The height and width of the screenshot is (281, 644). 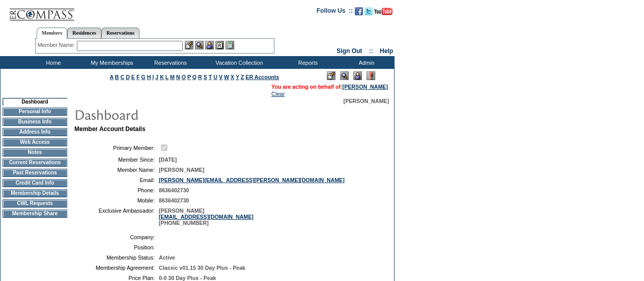 I want to click on td: Phone:, so click(x=117, y=191).